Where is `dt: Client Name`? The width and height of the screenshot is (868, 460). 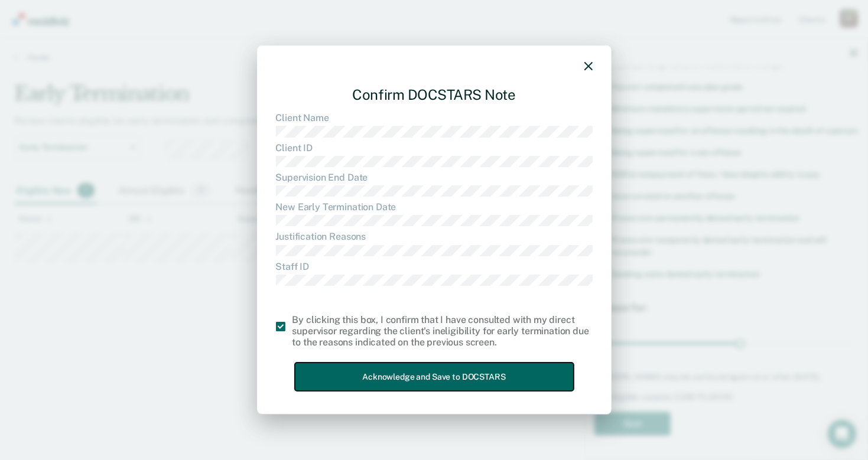 dt: Client Name is located at coordinates (434, 118).